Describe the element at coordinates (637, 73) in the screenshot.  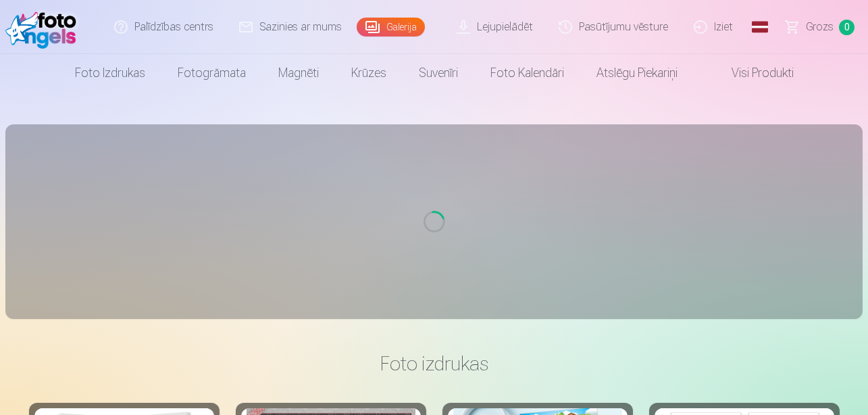
I see `a: Atslēgu piekariņi` at that location.